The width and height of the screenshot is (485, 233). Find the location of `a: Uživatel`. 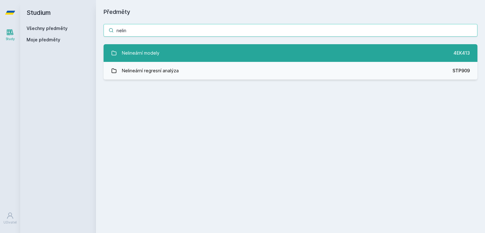

a: Uživatel is located at coordinates (10, 218).